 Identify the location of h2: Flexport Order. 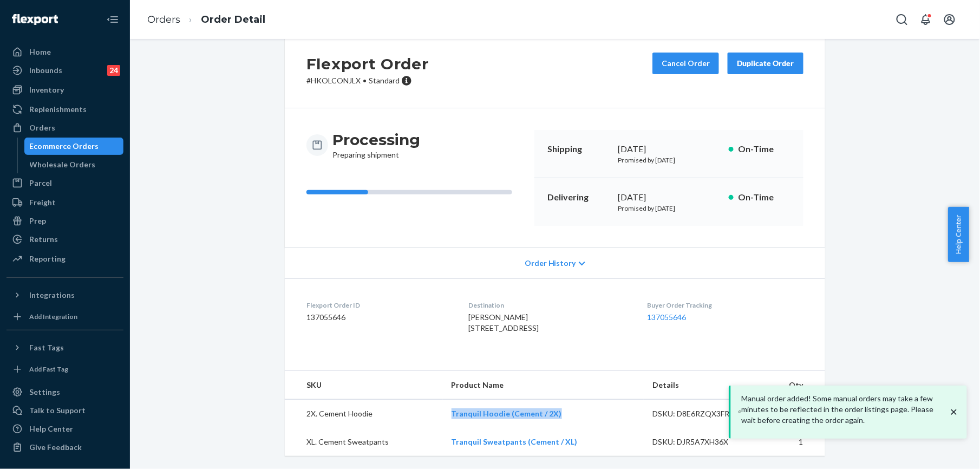
(368, 64).